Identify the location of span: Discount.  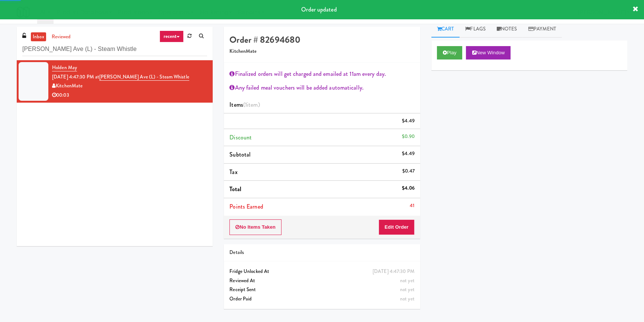
(241, 137).